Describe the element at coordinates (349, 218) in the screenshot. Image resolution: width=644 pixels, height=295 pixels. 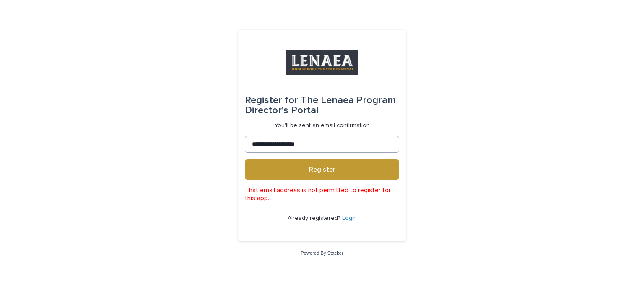
I see `a: Login` at that location.